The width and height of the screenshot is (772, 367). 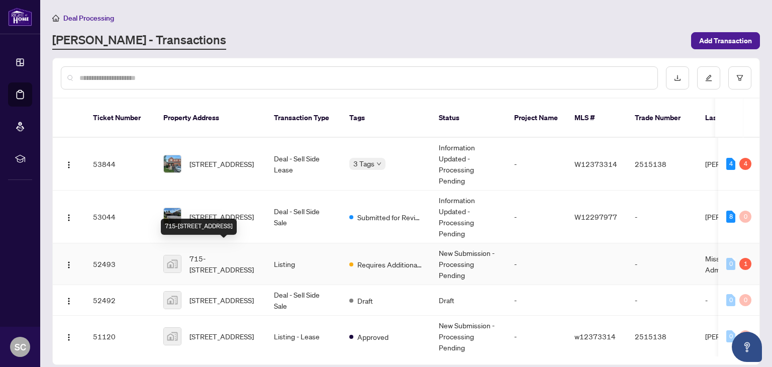 I want to click on button: download, so click(x=677, y=78).